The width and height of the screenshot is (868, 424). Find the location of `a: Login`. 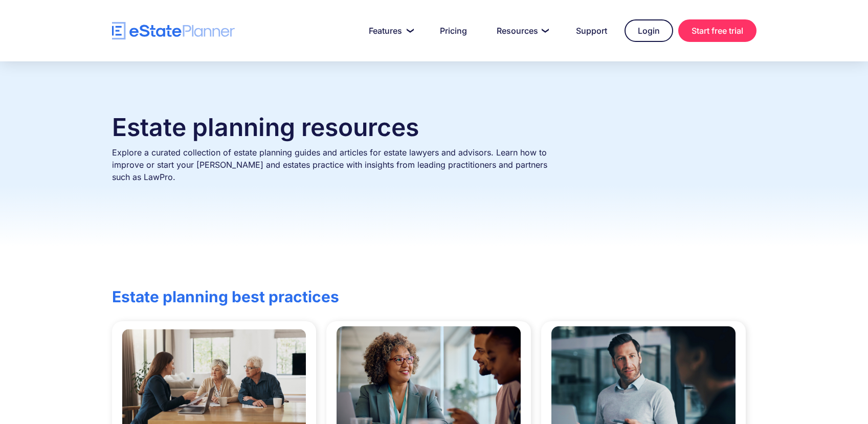

a: Login is located at coordinates (648, 31).